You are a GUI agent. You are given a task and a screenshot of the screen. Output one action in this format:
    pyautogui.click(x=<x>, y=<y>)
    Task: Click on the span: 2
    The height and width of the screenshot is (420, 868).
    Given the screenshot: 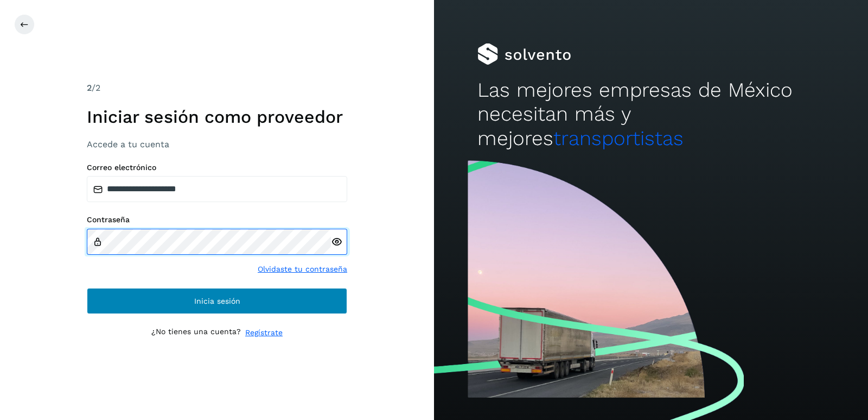 What is the action you would take?
    pyautogui.click(x=89, y=87)
    